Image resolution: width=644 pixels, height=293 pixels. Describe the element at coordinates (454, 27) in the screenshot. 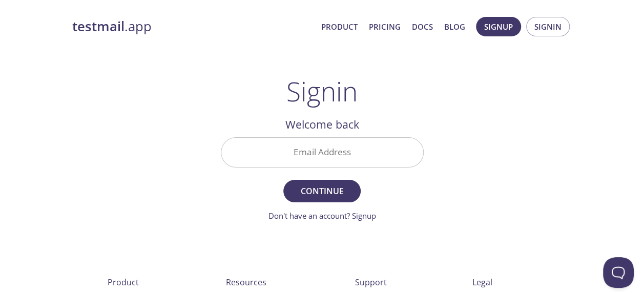

I see `a: Blog` at that location.